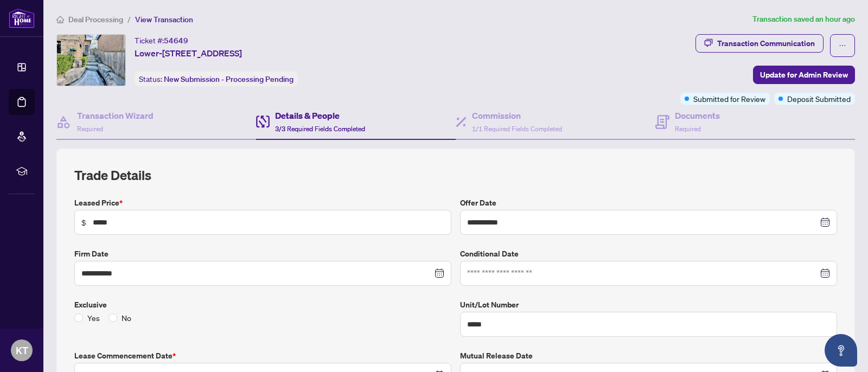 Image resolution: width=868 pixels, height=372 pixels. Describe the element at coordinates (648, 356) in the screenshot. I see `label: Mutual Release Date` at that location.